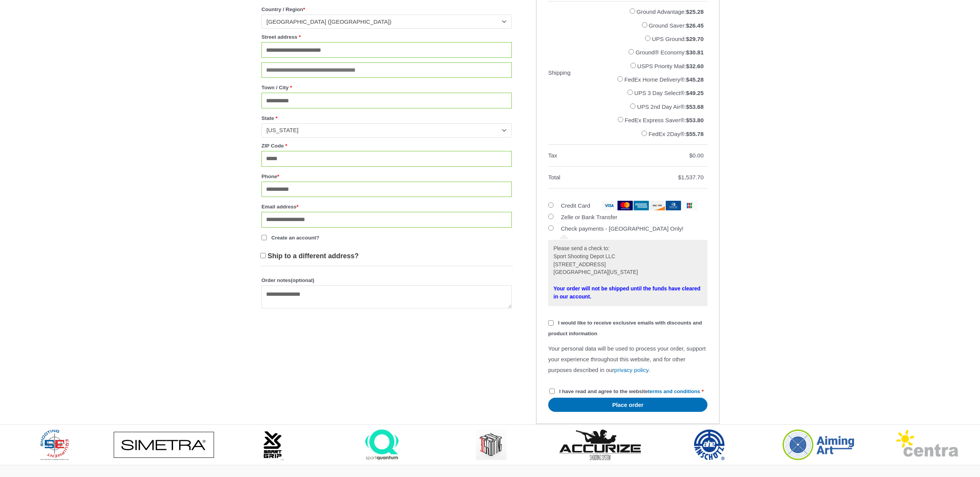  I want to click on img: amex, so click(641, 205).